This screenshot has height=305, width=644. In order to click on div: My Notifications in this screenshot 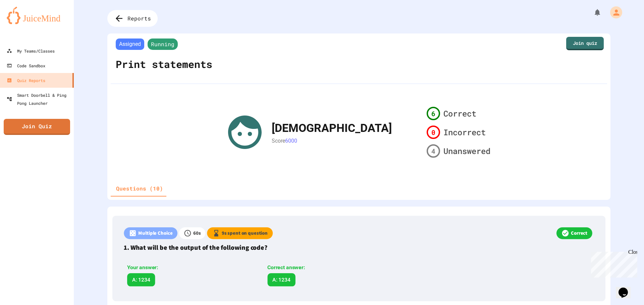, I will do `click(592, 13)`.